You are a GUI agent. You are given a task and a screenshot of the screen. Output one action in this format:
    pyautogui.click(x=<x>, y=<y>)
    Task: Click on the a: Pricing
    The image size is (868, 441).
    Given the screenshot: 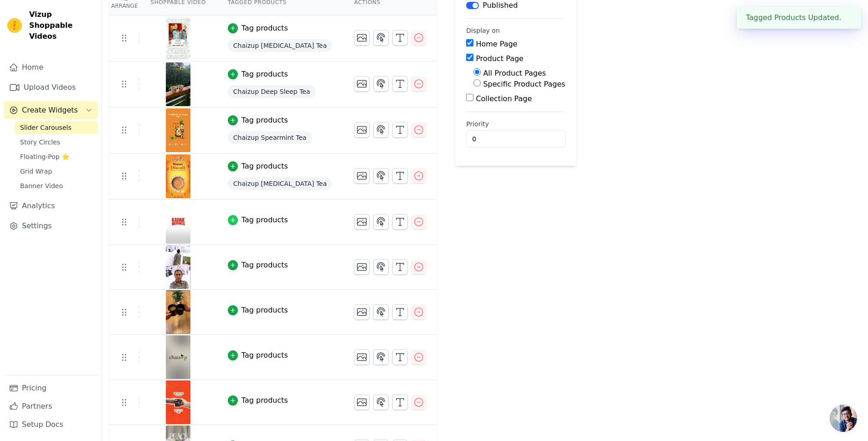 What is the action you would take?
    pyautogui.click(x=51, y=388)
    